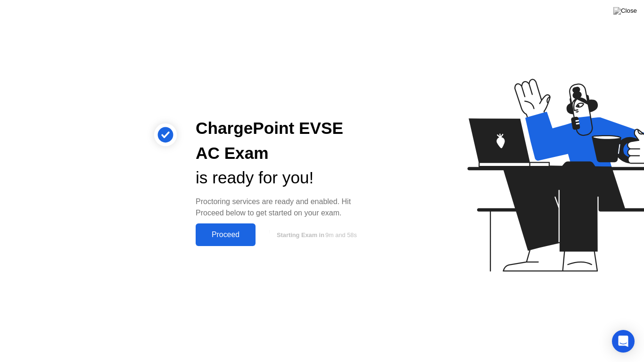  Describe the element at coordinates (226, 235) in the screenshot. I see `div: Proceed` at that location.